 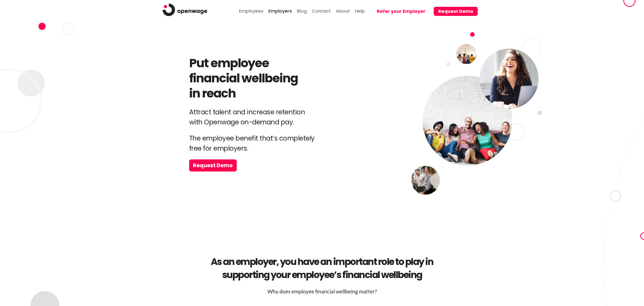 I want to click on h2: As an employer, you have an important role to play in supporting your employee’s financial wellbeing, so click(x=322, y=268).